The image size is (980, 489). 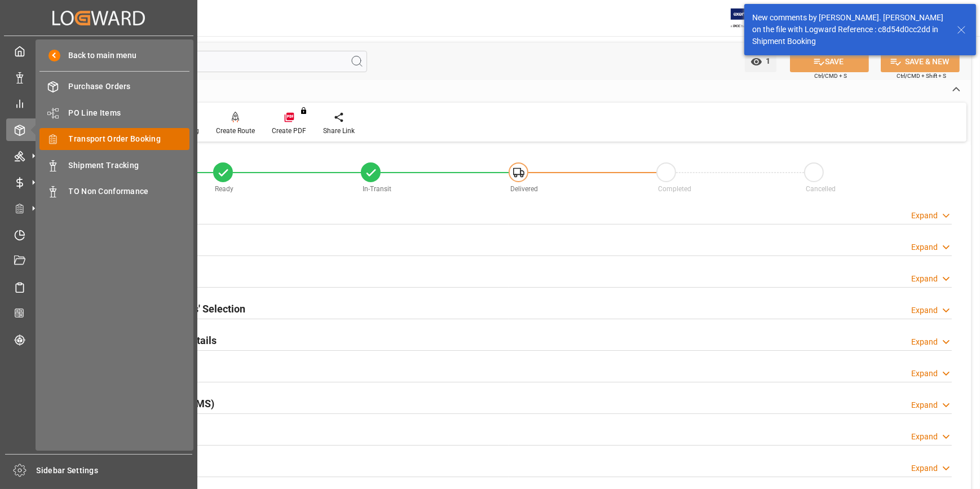 I want to click on a: My Reports, so click(x=98, y=103).